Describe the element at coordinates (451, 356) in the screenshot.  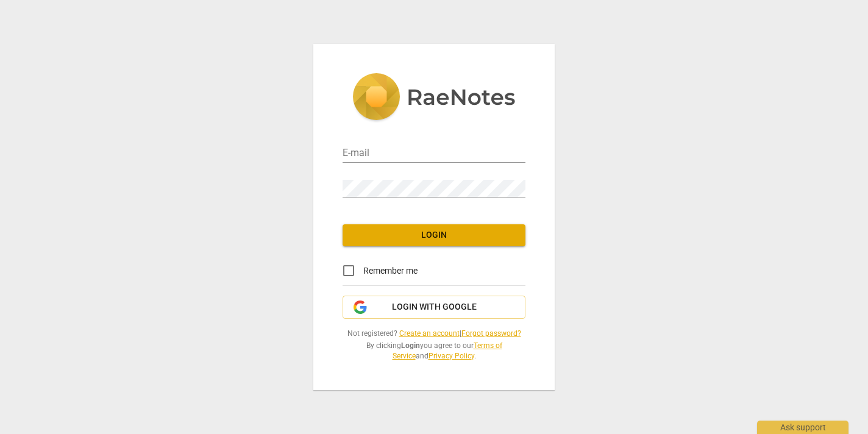
I see `a: Privacy Policy` at that location.